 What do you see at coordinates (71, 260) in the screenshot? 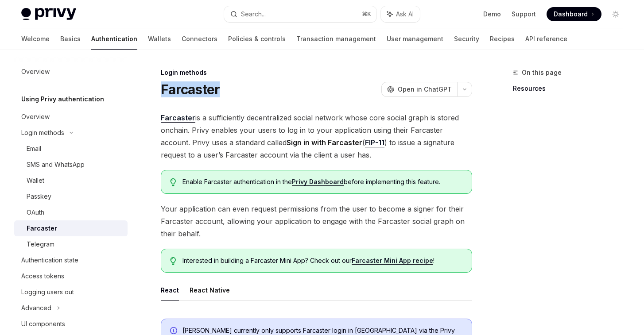
I see `a: Authentication state` at bounding box center [71, 260].